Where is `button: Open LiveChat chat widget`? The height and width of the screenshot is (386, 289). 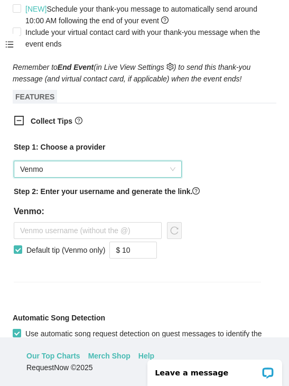 button: Open LiveChat chat widget is located at coordinates (128, 20).